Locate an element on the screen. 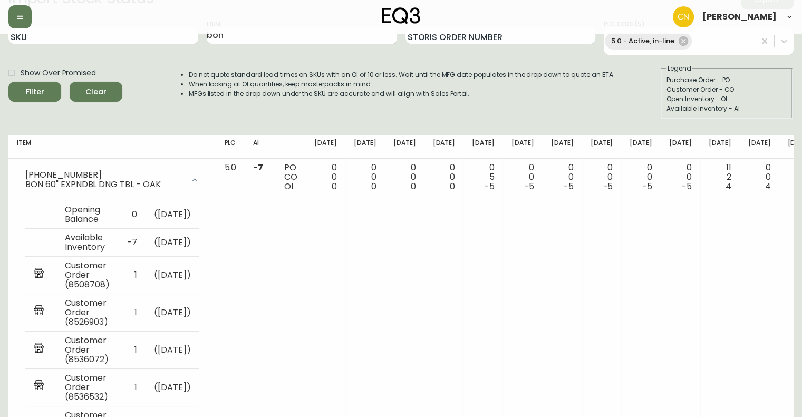 This screenshot has width=802, height=417. div: 5.0 - Active, in-line is located at coordinates (648, 41).